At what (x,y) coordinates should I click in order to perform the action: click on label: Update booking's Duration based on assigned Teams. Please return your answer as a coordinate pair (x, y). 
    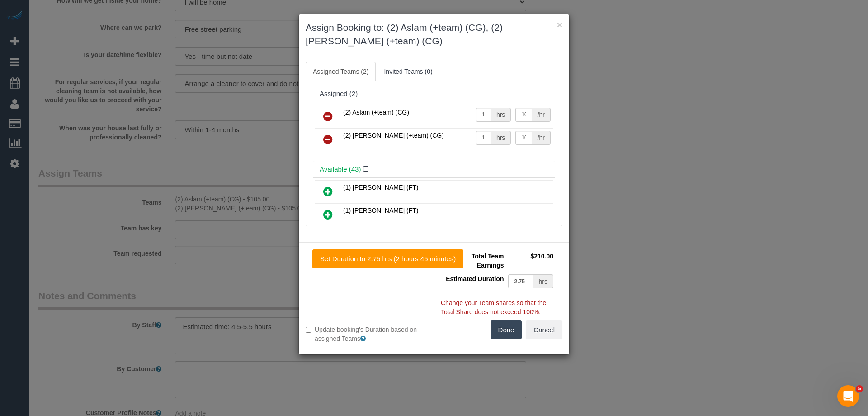
    Looking at the image, I should click on (366, 333).